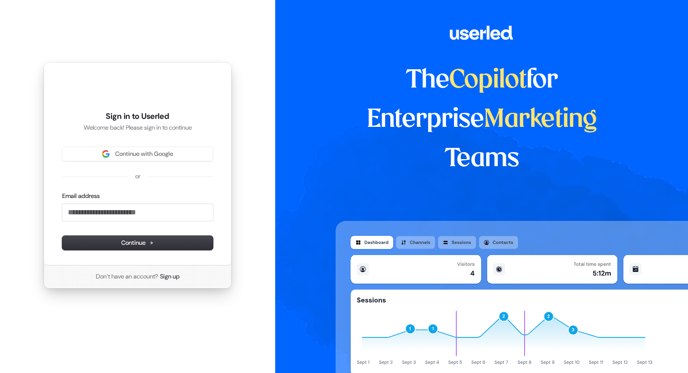  Describe the element at coordinates (144, 154) in the screenshot. I see `span: Continue with Google` at that location.